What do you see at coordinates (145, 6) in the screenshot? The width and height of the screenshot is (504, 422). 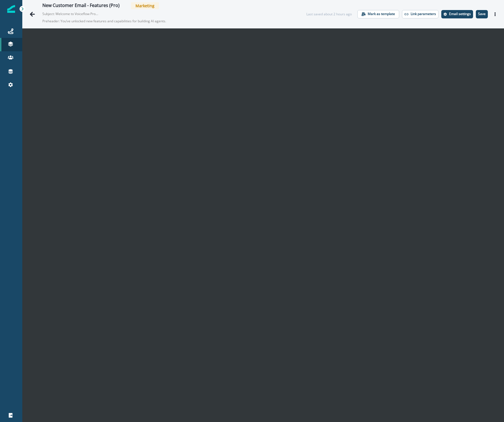 I see `span: Marketing` at bounding box center [145, 6].